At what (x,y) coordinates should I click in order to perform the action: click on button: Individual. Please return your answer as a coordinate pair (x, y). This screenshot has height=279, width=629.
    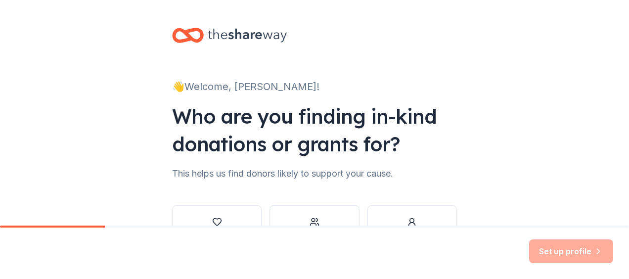
    Looking at the image, I should click on (412, 229).